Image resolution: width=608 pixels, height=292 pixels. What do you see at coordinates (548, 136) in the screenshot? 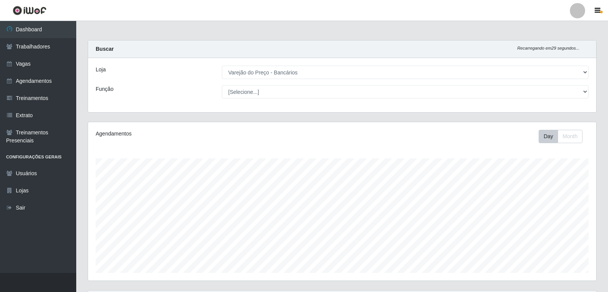
I see `button: Day` at bounding box center [548, 136].